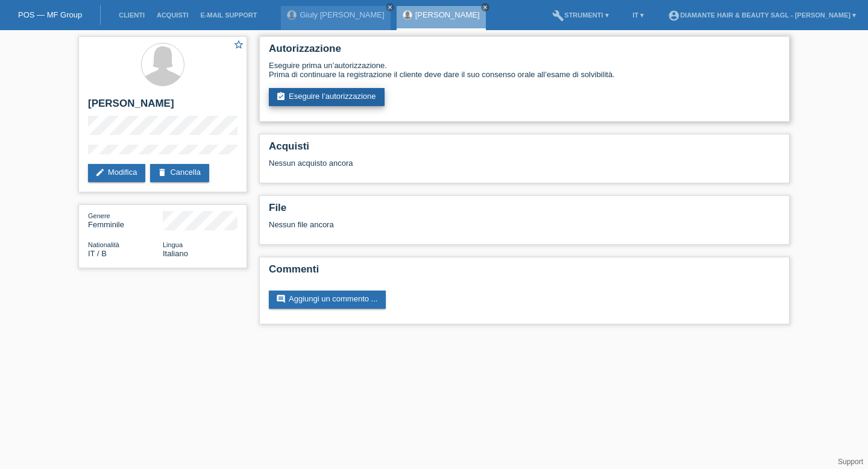  Describe the element at coordinates (173, 245) in the screenshot. I see `span: Lingua` at that location.